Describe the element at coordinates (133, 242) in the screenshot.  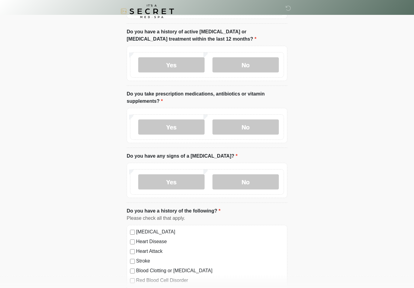
I see `input: Heart Disease` at that location.